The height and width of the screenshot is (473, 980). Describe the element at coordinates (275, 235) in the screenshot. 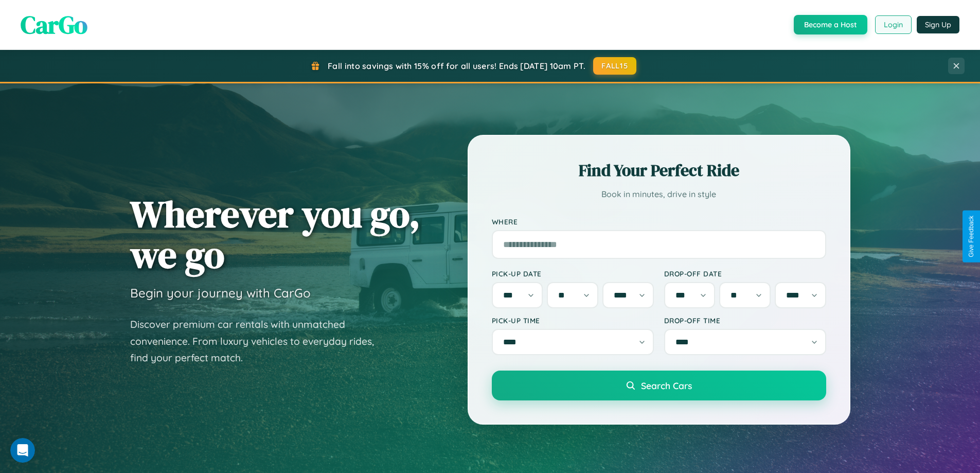

I see `h1: Wherever you go, we go` at that location.